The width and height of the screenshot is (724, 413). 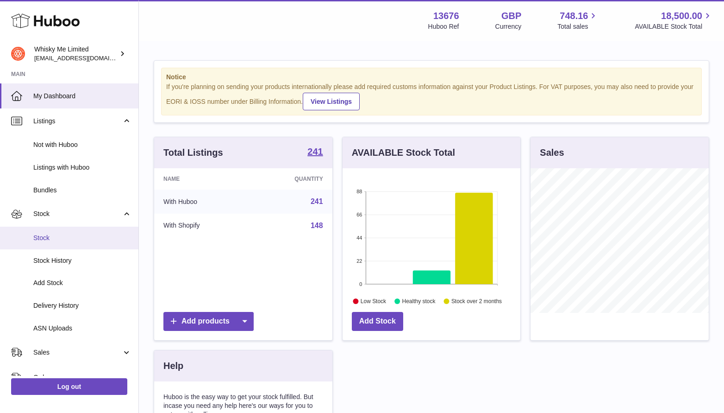 What do you see at coordinates (359, 214) in the screenshot?
I see `text: 66` at bounding box center [359, 214].